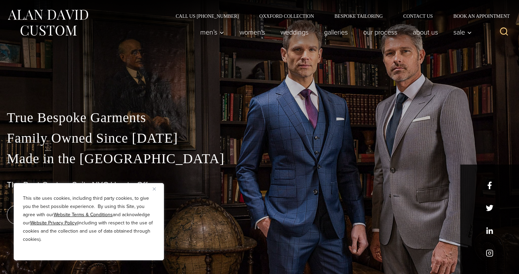 The image size is (519, 274). I want to click on u: Website Terms & Conditions, so click(83, 214).